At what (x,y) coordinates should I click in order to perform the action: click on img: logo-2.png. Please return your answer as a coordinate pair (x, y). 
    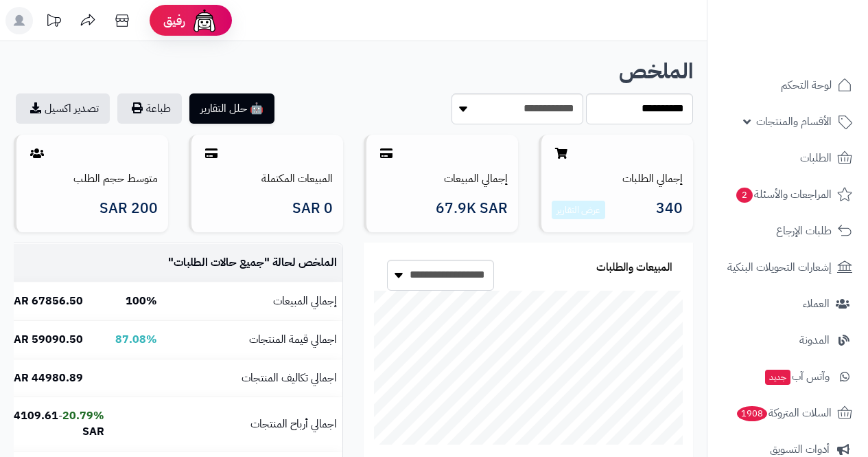
    Looking at the image, I should click on (815, 47).